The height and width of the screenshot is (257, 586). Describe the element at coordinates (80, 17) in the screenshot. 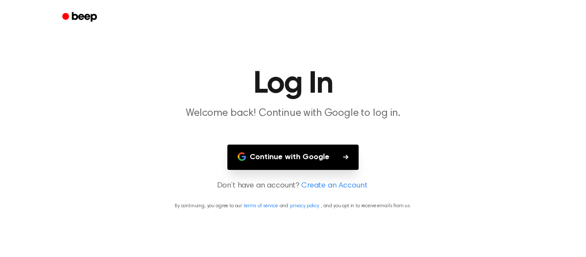

I see `a: Beep` at that location.